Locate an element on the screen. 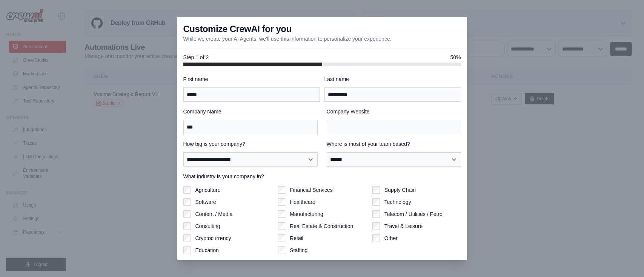  label: Consulting is located at coordinates (208, 226).